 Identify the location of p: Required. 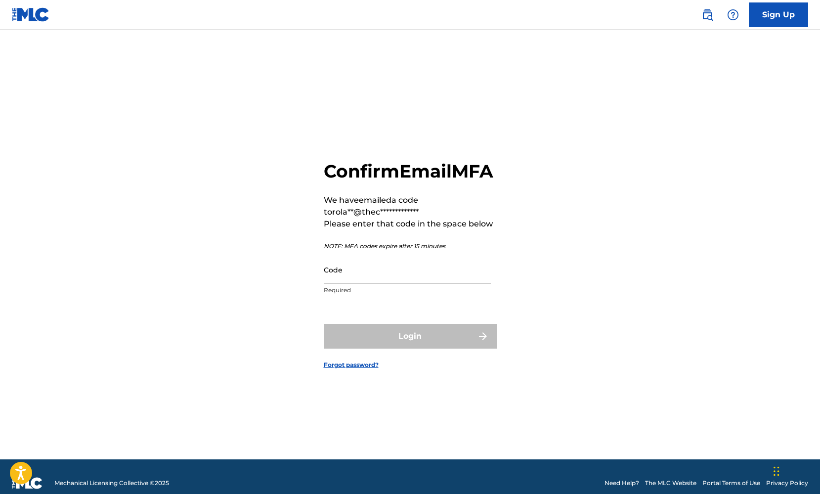
(407, 290).